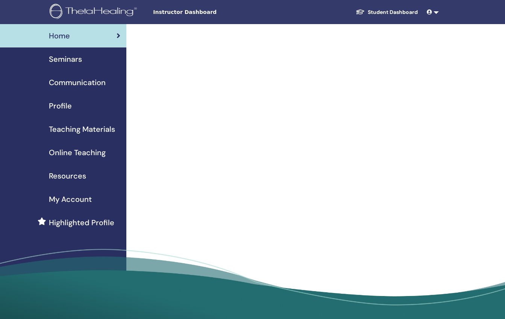 Image resolution: width=505 pixels, height=319 pixels. Describe the element at coordinates (82, 129) in the screenshot. I see `span: Teaching Materials` at that location.